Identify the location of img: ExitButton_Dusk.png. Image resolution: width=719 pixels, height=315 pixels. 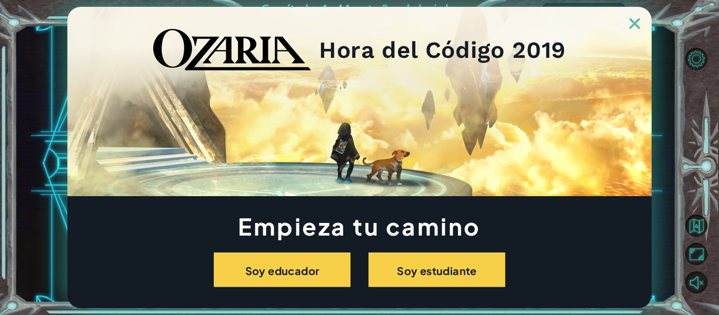
(634, 24).